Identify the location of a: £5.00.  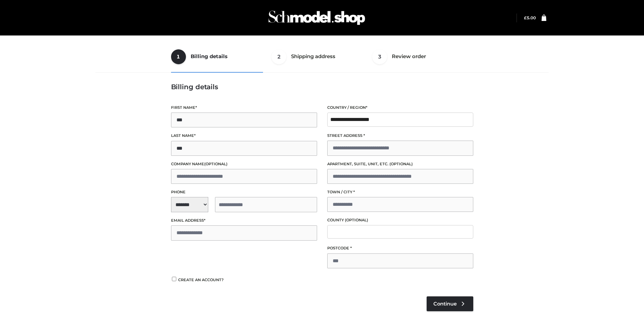
(530, 17).